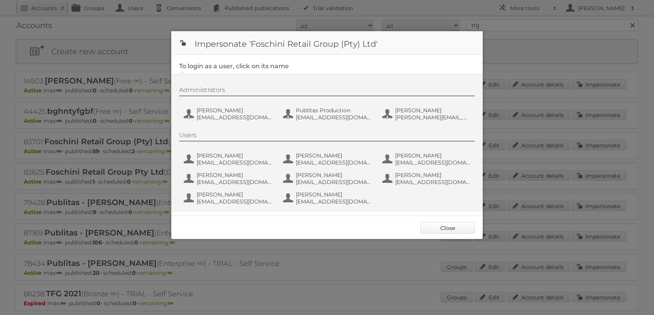  What do you see at coordinates (327, 43) in the screenshot?
I see `h1: Impersonate 'Foschini Retail Group (Pty) Ltd'` at bounding box center [327, 43].